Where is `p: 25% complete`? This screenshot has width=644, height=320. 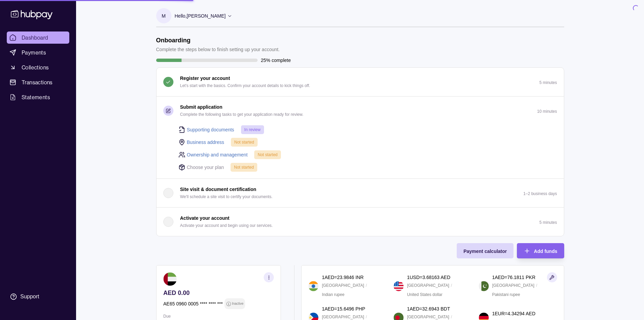 p: 25% complete is located at coordinates (276, 60).